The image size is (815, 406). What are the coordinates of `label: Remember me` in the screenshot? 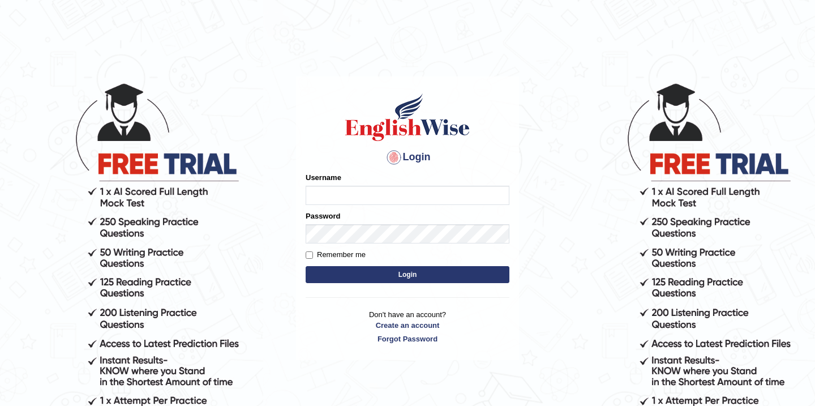 It's located at (335, 255).